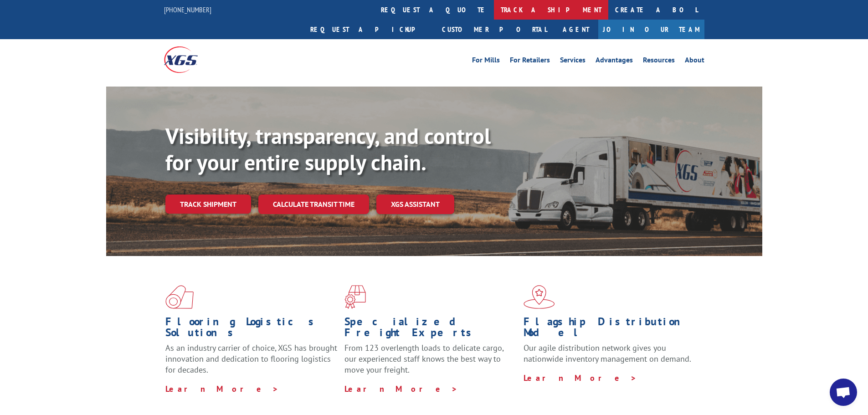 Image resolution: width=868 pixels, height=415 pixels. What do you see at coordinates (576, 29) in the screenshot?
I see `a: Agent` at bounding box center [576, 29].